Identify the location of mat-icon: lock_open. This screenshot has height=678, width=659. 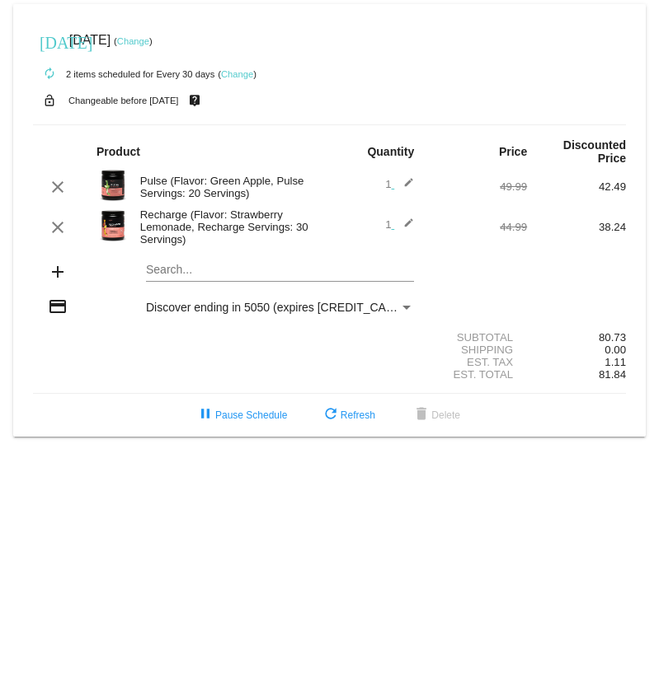
(49, 101).